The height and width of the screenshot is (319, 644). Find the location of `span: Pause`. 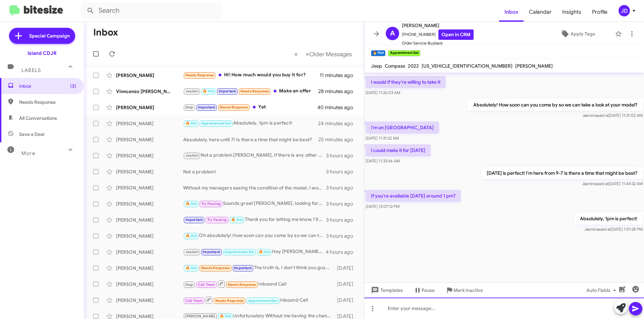

span: Pause is located at coordinates (428, 290).